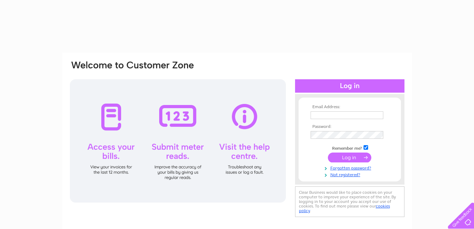 The image size is (474, 229). Describe the element at coordinates (351, 168) in the screenshot. I see `a: Forgotten password?` at that location.